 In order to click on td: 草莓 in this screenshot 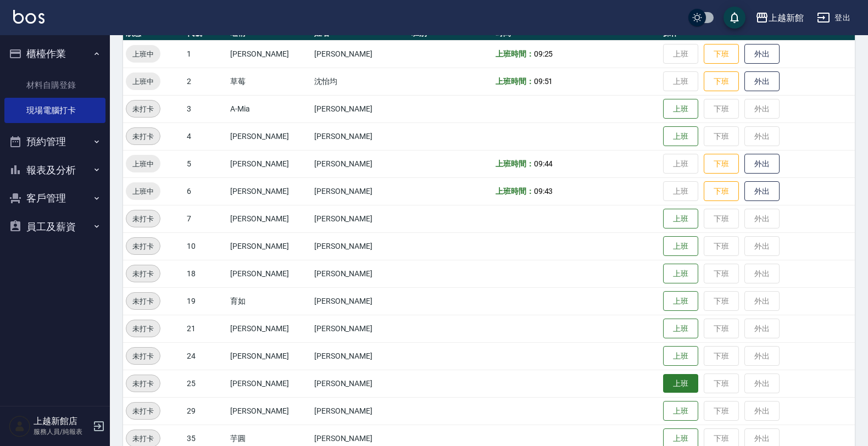, I will do `click(269, 81)`.